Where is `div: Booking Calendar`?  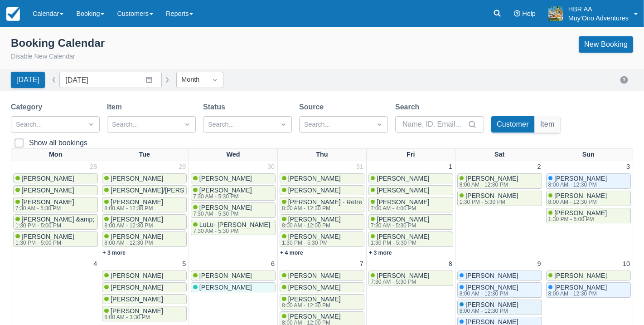 div: Booking Calendar is located at coordinates (57, 43).